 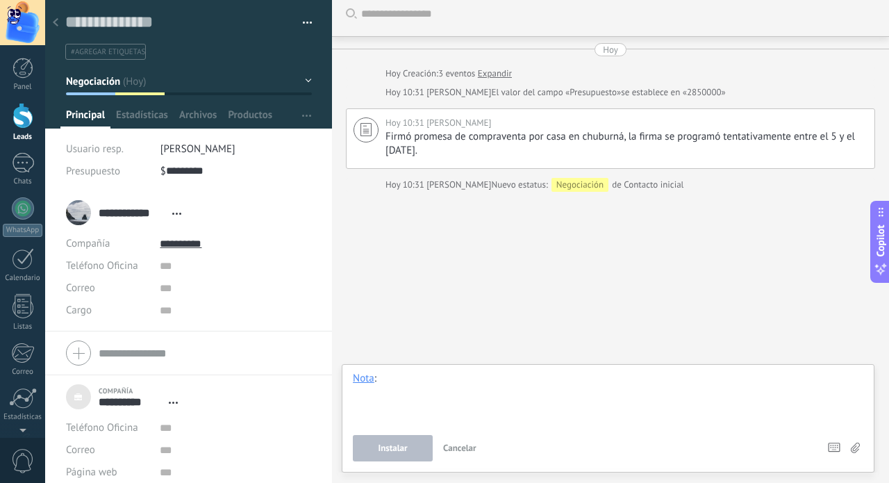 I want to click on span: 3 eventos, so click(x=456, y=74).